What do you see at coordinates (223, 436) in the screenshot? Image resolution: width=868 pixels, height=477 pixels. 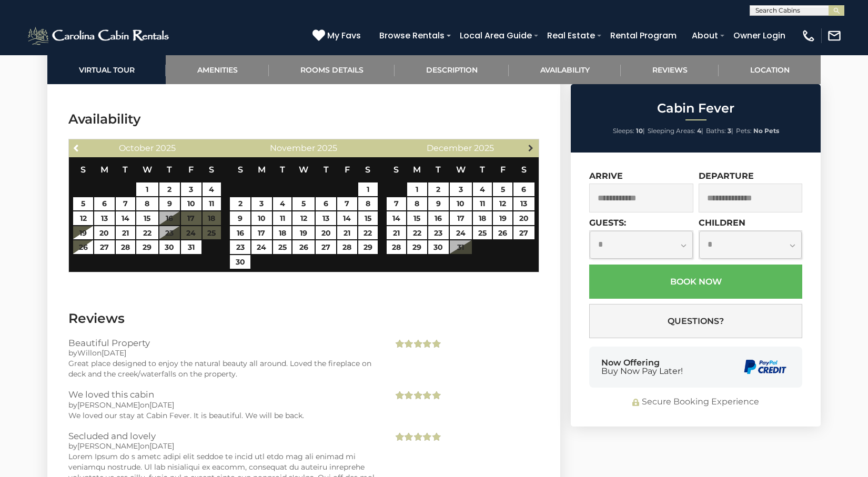 I see `h3: Secluded and lovely` at bounding box center [223, 436].